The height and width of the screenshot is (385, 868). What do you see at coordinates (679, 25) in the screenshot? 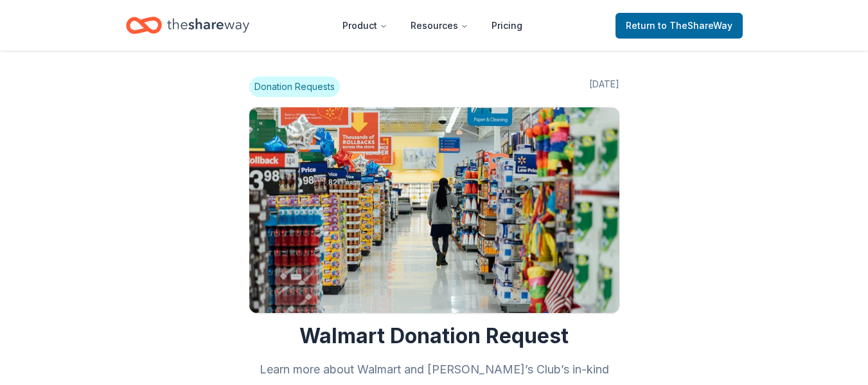
I see `a: Returnto TheShareWay` at bounding box center [679, 25].